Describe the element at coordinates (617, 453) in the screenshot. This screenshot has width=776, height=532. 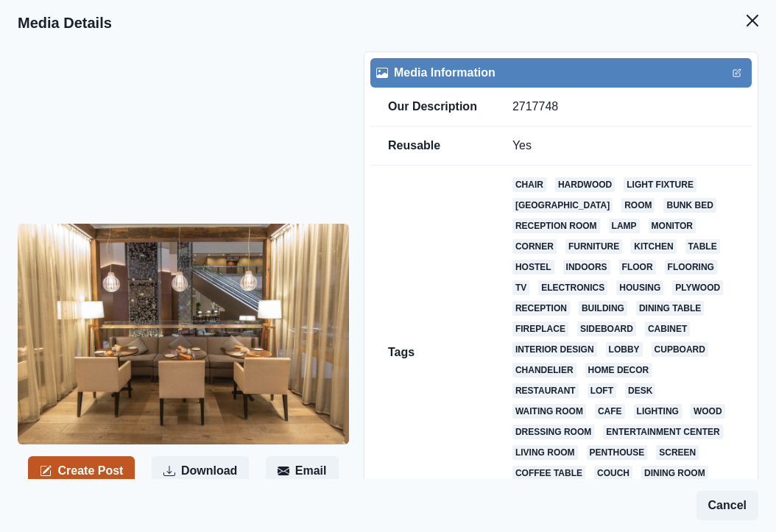
I see `a: penthouse` at that location.